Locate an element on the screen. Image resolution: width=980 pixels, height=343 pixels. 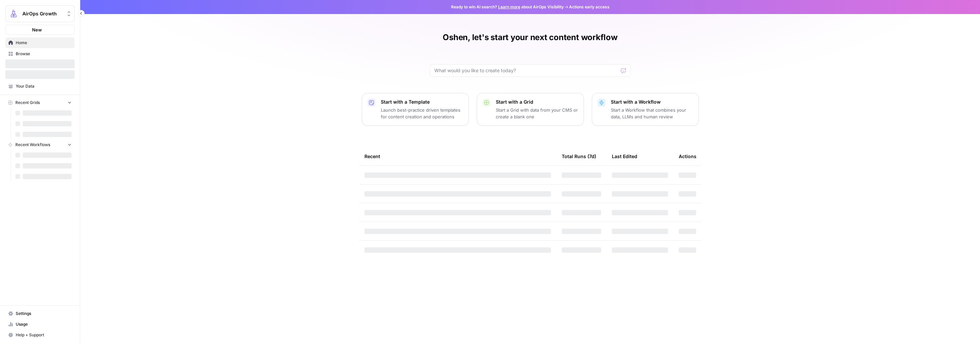
span: New is located at coordinates (37, 30).